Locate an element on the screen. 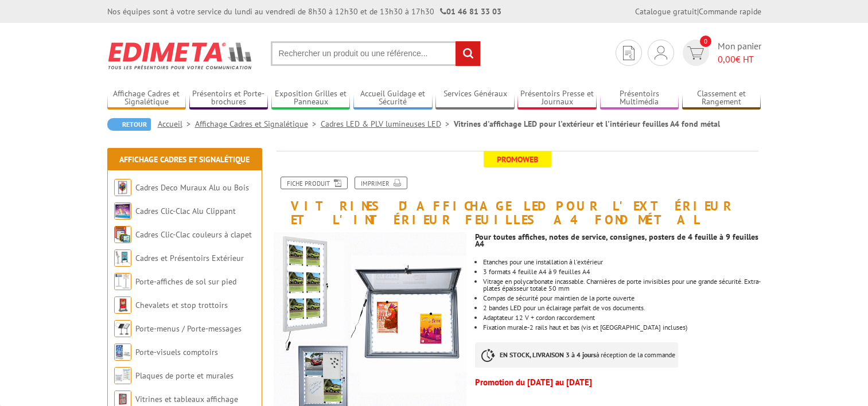 Image resolution: width=868 pixels, height=406 pixels. a: Classement et Rangement is located at coordinates (721, 98).